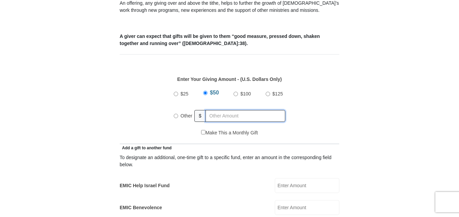  Describe the element at coordinates (230, 161) in the screenshot. I see `div: To designate an additional, one-time gift to a specific fund, enter an amount in the correspondin...` at that location.